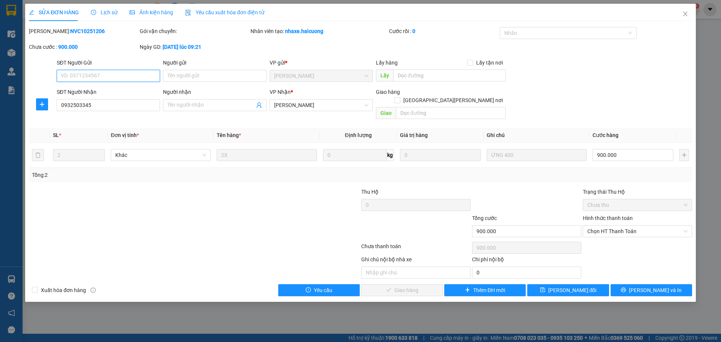 This screenshot has height=342, width=721. I want to click on button: exclamation-circleYêu cầu, so click(319, 290).